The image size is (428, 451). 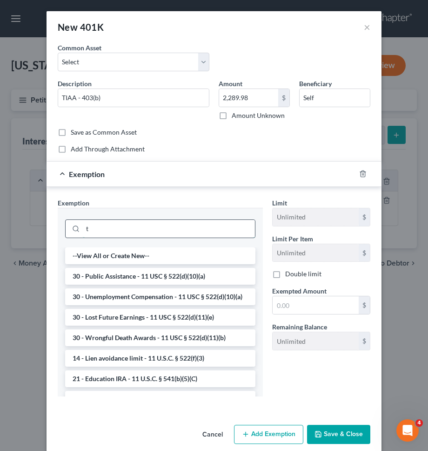 What do you see at coordinates (339, 434) in the screenshot?
I see `button: Save & Close` at bounding box center [339, 434].